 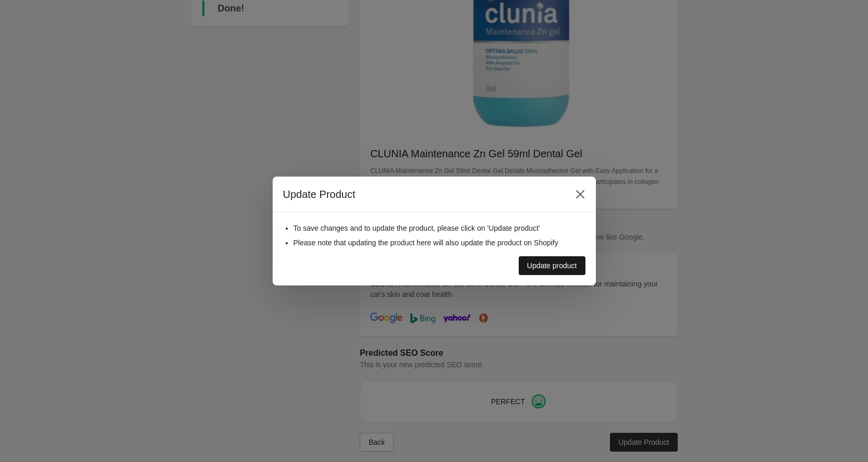 I want to click on button: Update product, so click(x=552, y=265).